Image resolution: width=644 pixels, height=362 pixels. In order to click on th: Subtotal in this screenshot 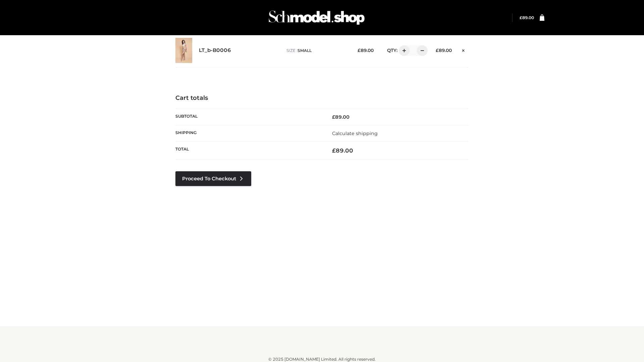, I will do `click(248, 117)`.